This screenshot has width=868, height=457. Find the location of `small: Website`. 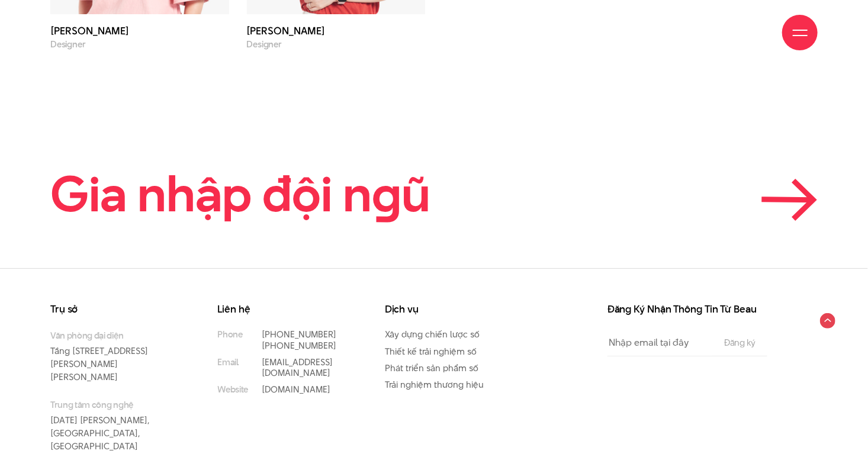

small: Website is located at coordinates (233, 389).